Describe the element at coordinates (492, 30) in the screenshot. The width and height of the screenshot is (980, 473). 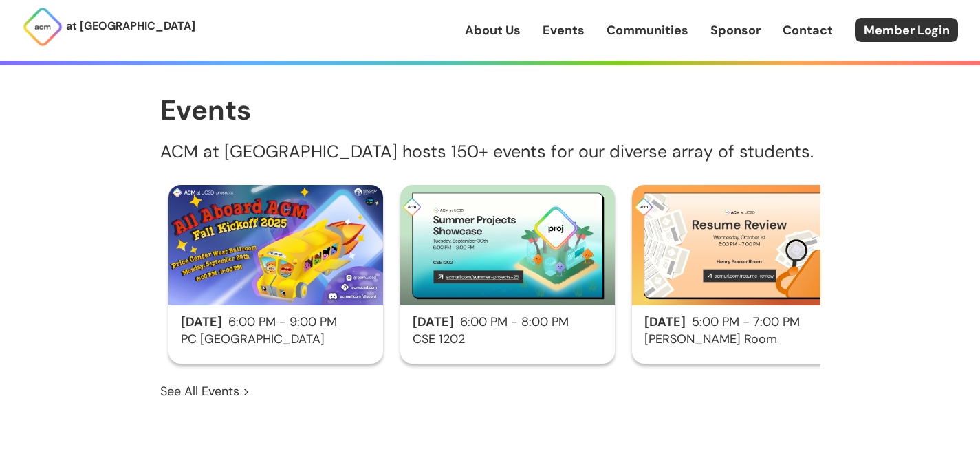
I see `a: About Us` at that location.